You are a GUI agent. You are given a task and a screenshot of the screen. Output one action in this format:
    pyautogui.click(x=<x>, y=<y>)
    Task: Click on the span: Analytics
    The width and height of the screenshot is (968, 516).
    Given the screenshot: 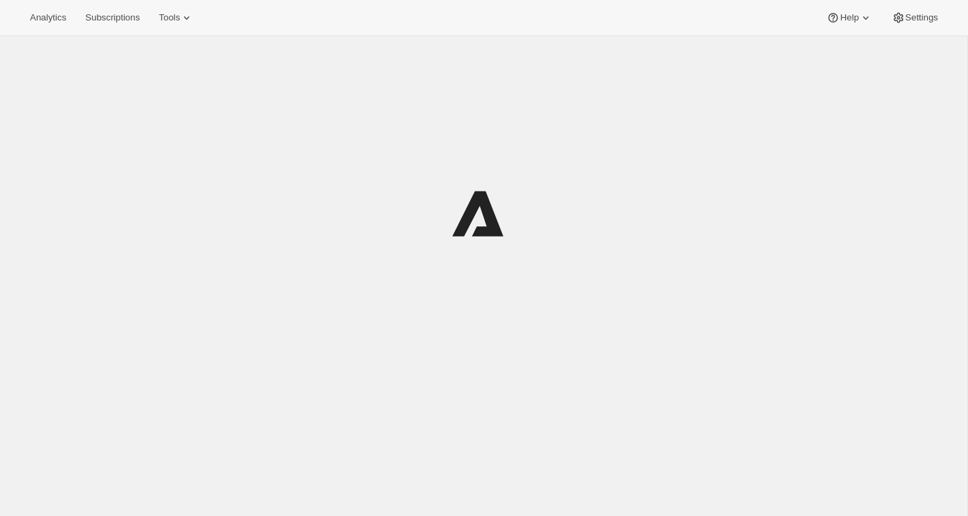 What is the action you would take?
    pyautogui.click(x=48, y=18)
    